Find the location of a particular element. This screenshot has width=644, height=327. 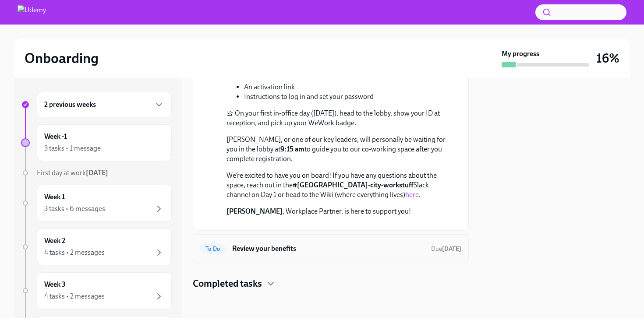

li: An activation link is located at coordinates (346, 87).